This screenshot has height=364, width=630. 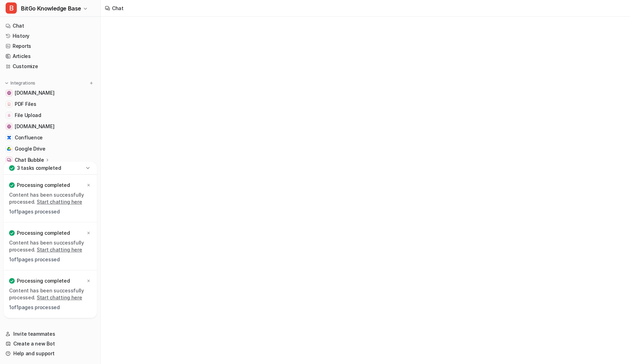 I want to click on span: B, so click(x=11, y=8).